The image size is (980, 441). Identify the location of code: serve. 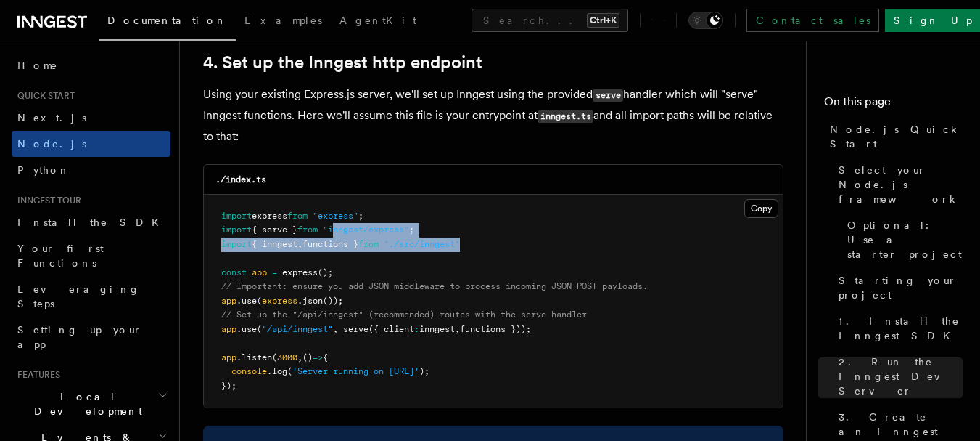
(608, 95).